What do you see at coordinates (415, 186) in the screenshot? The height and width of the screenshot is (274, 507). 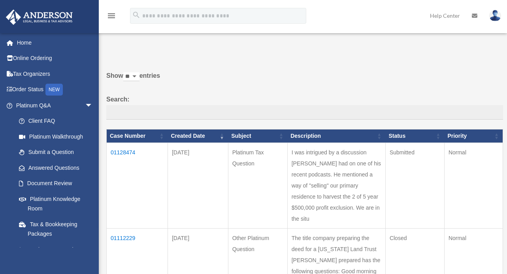 I see `td: Submitted` at bounding box center [415, 186].